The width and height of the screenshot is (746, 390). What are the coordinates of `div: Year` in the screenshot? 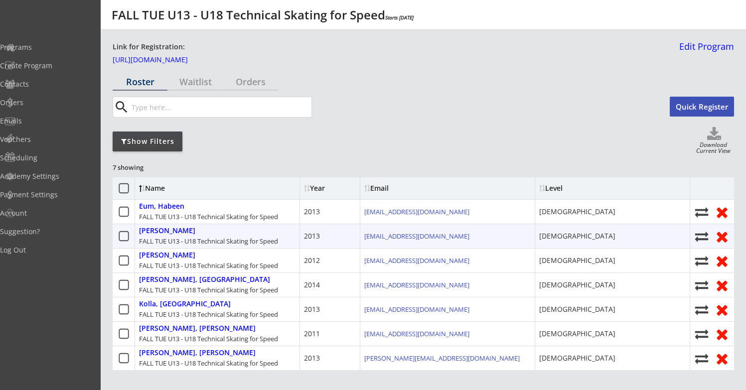 It's located at (330, 188).